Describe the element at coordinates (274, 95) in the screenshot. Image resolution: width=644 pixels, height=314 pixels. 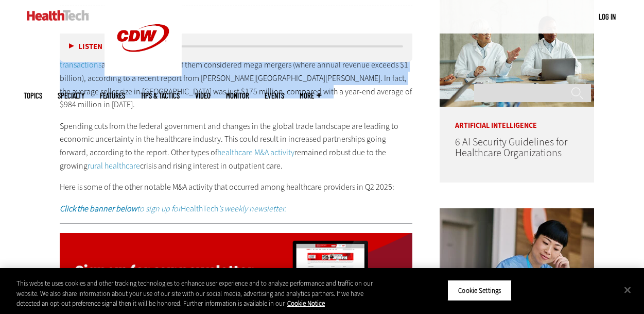
I see `a: Events` at that location.